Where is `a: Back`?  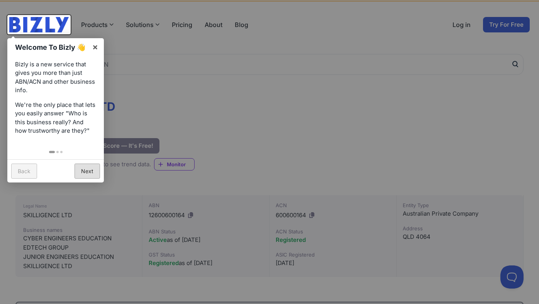 a: Back is located at coordinates (24, 171).